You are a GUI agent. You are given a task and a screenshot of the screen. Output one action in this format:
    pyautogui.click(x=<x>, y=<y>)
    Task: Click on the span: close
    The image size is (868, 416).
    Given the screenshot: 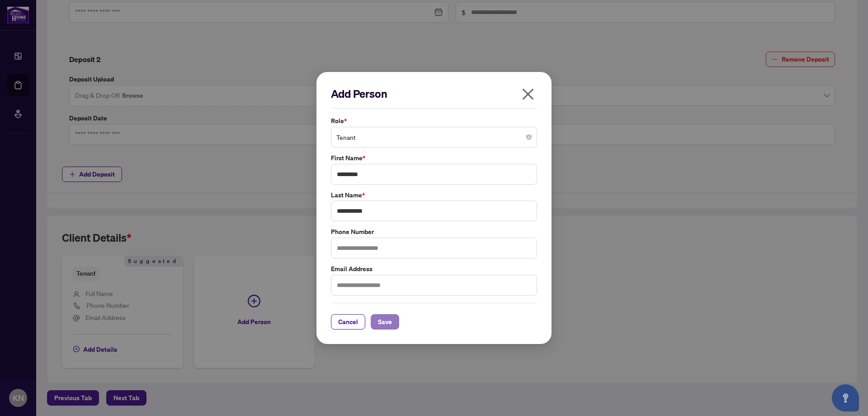 What is the action you would take?
    pyautogui.click(x=528, y=94)
    